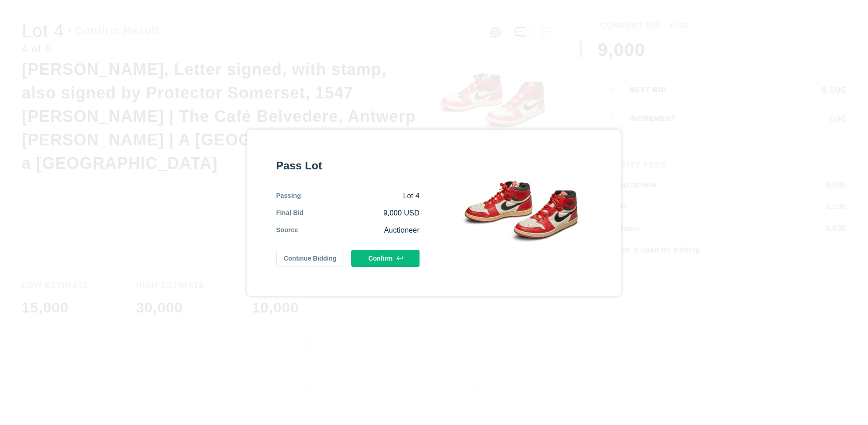 This screenshot has width=868, height=425. Describe the element at coordinates (362, 213) in the screenshot. I see `div: 9,000 USD` at that location.